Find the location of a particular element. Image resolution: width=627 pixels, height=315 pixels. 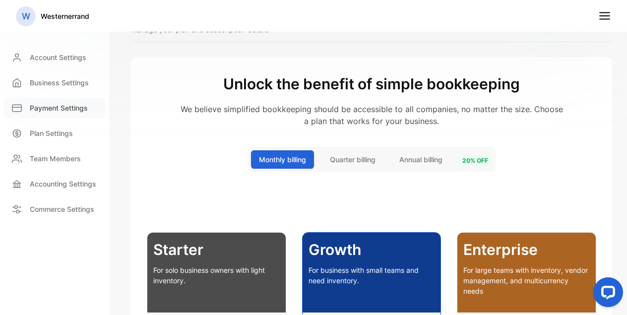

p: Enterprise is located at coordinates (526, 250).